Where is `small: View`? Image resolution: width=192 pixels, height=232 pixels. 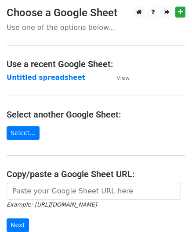 small: View is located at coordinates (123, 78).